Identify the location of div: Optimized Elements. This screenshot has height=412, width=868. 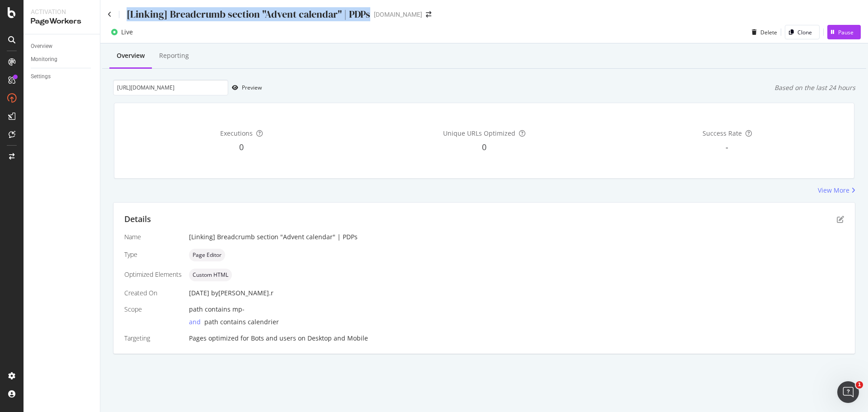
(153, 274).